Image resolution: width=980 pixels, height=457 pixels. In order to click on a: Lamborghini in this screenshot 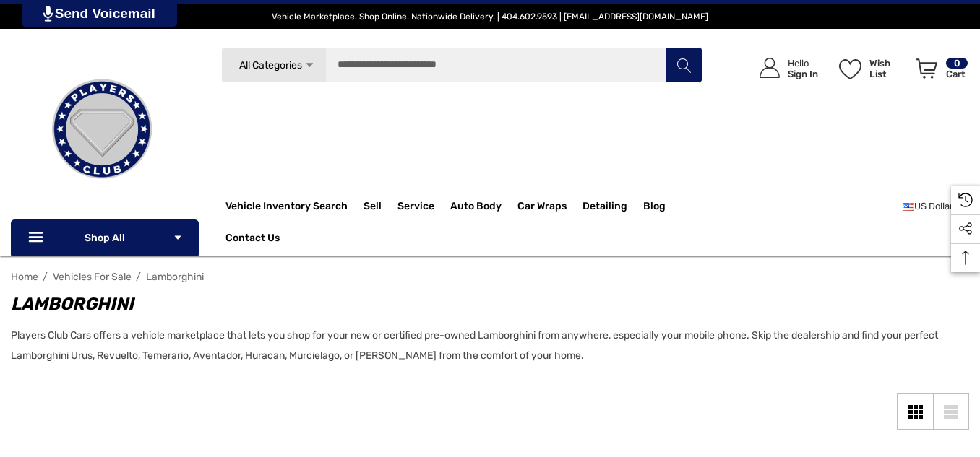, I will do `click(175, 277)`.